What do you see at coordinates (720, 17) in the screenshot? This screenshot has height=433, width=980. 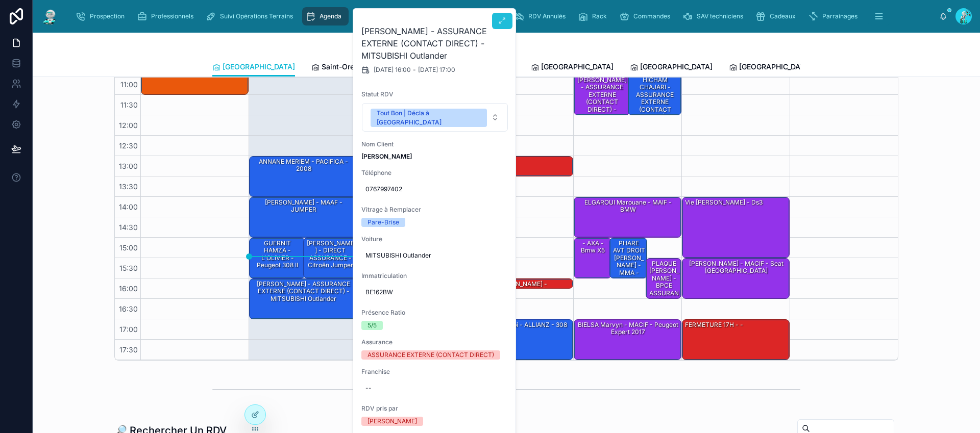 I see `span: SAV techniciens` at bounding box center [720, 17].